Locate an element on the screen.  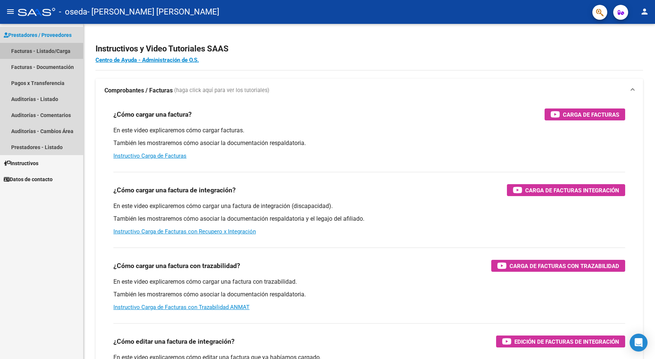
button: Carga de Facturas Integración is located at coordinates (566, 190).